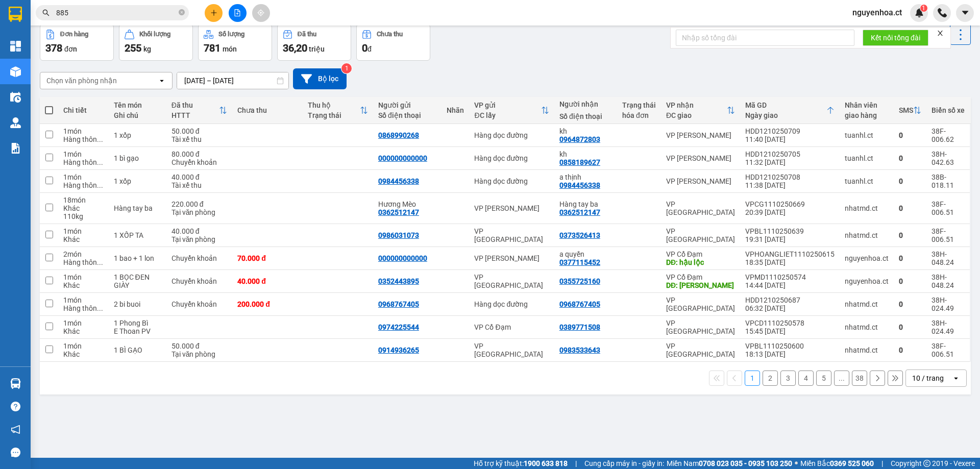 This screenshot has height=469, width=980. What do you see at coordinates (268, 304) in the screenshot?
I see `div: 200.000 đ` at bounding box center [268, 304].